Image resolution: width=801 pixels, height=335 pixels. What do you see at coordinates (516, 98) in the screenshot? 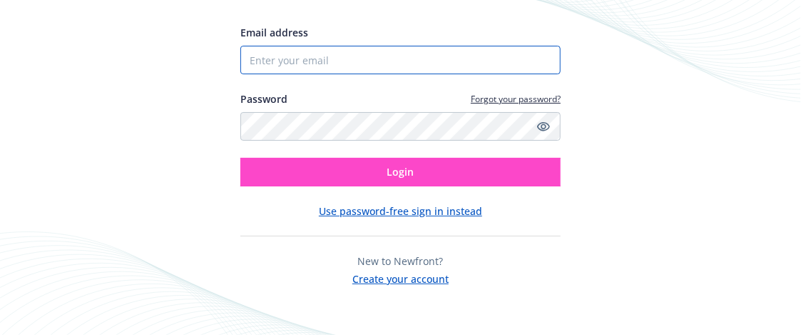
I see `a: Forgot your password?` at bounding box center [516, 98].